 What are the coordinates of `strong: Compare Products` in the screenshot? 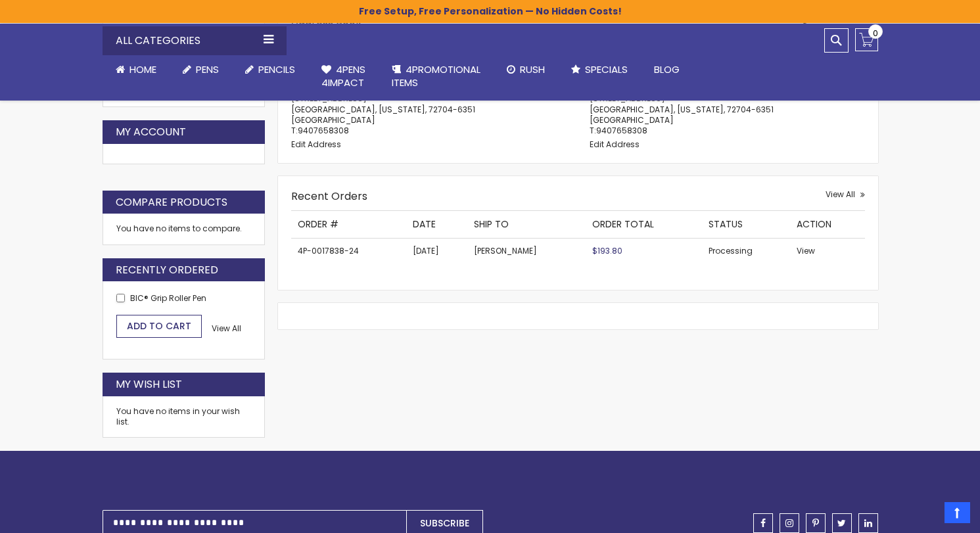 It's located at (172, 203).